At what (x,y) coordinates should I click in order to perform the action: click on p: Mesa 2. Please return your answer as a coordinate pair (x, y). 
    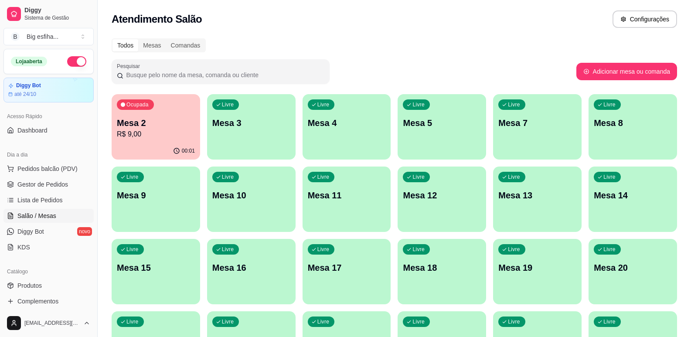
    Looking at the image, I should click on (156, 123).